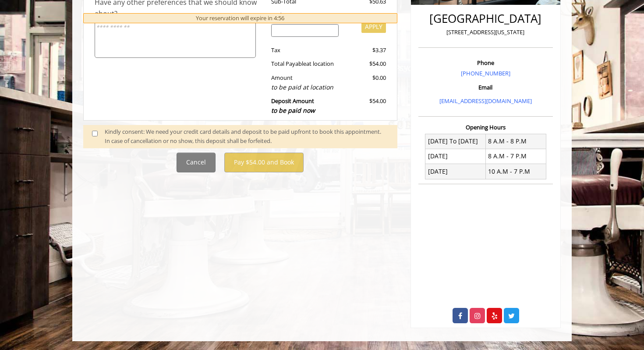 The width and height of the screenshot is (644, 350). I want to click on div: Amount, so click(305, 82).